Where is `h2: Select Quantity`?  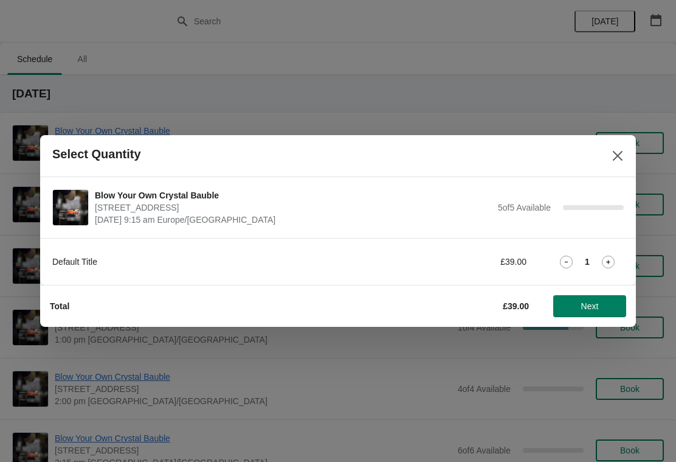
h2: Select Quantity is located at coordinates (97, 154).